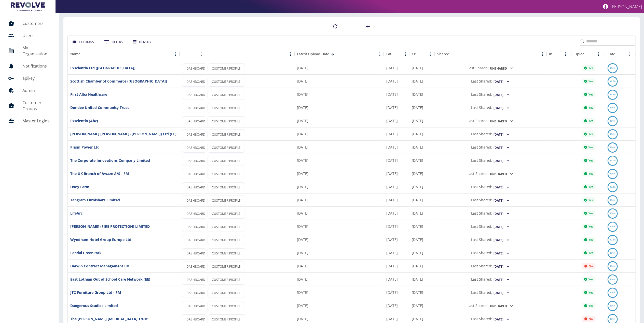  What do you see at coordinates (421, 187) in the screenshot?
I see `div: 26 Apr 2024` at bounding box center [421, 187].